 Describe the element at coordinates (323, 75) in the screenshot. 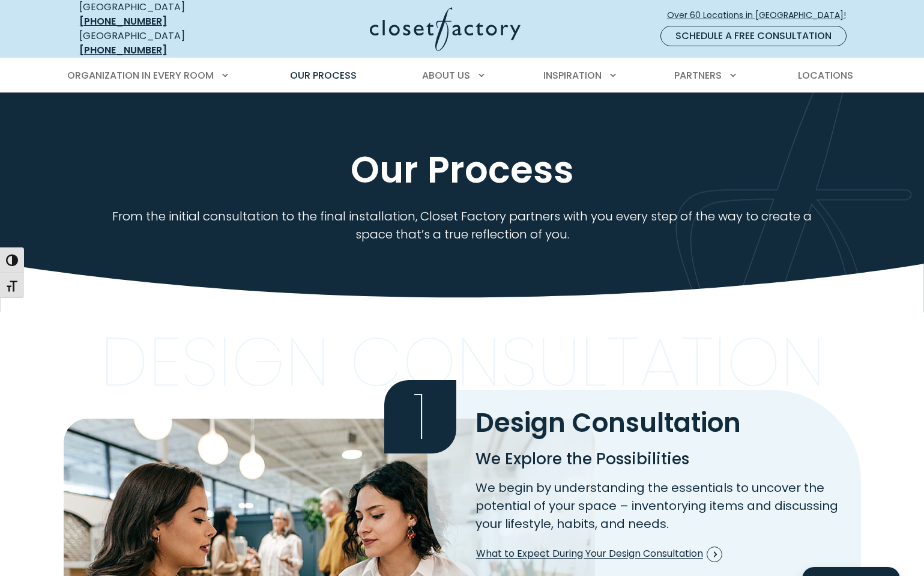

I see `span: Our Process` at that location.